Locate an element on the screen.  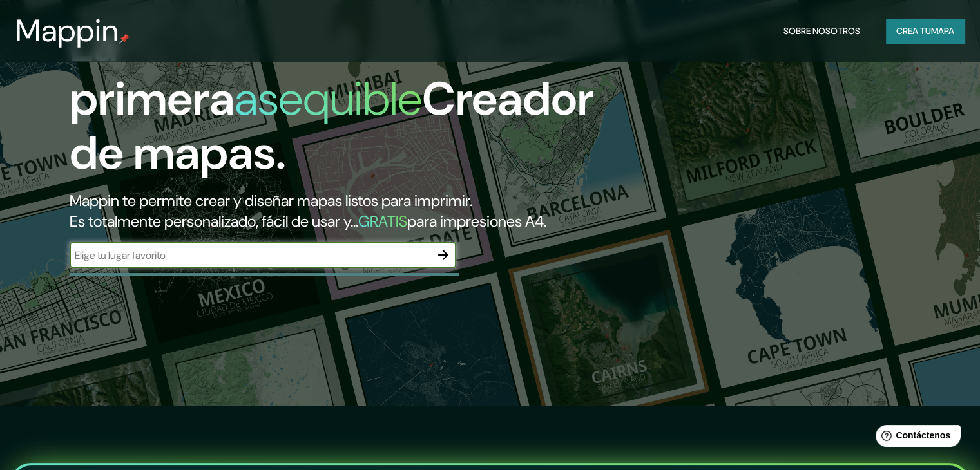
font: Creador de mapas. is located at coordinates (331, 126).